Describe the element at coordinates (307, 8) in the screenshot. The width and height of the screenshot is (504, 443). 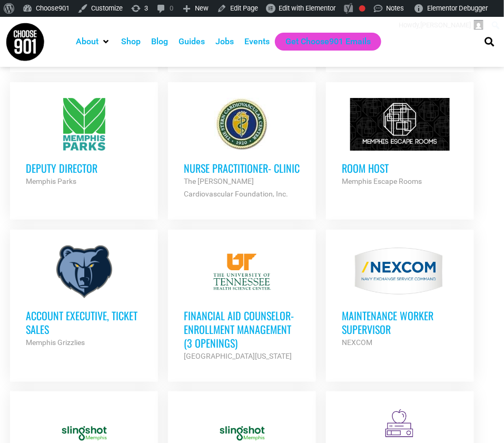
I see `span: Edit with Elementor` at that location.